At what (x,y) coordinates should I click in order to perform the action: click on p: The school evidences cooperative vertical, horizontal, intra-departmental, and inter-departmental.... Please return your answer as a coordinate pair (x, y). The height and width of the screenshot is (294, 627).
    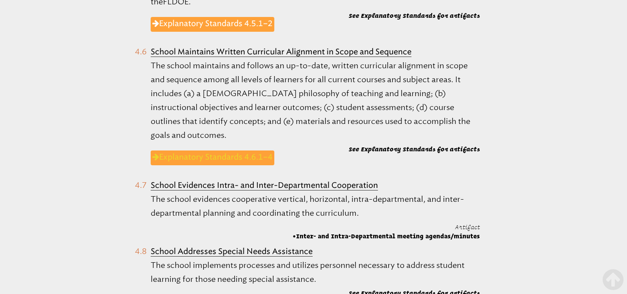
    Looking at the image, I should click on (315, 206).